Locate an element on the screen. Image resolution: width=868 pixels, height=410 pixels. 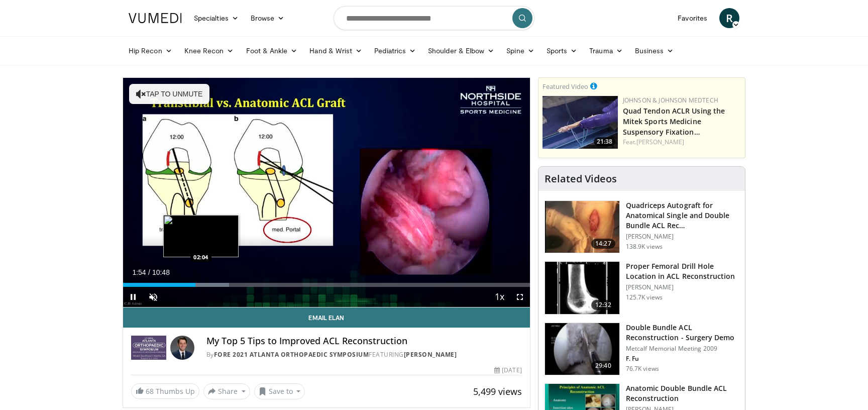
p: 125.7K views is located at coordinates (644, 297).